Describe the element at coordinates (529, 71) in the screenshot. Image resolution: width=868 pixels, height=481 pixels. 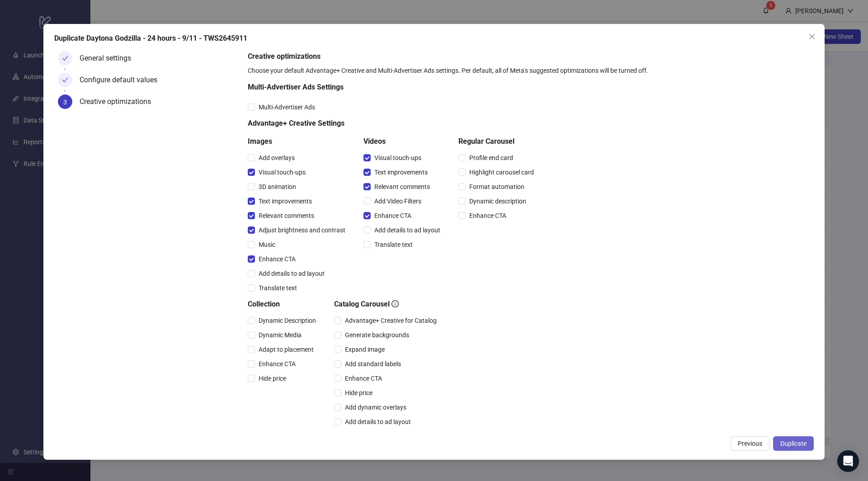
I see `div: Choose your default Advantage+ Creative and Multi-Advertiser Ads settings. Per default, all of Me...` at that location.